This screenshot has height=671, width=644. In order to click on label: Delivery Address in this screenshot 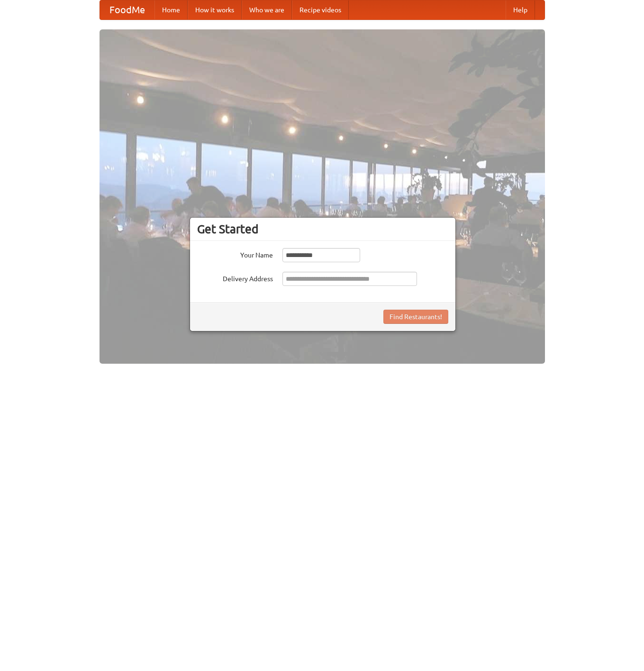, I will do `click(235, 277)`.